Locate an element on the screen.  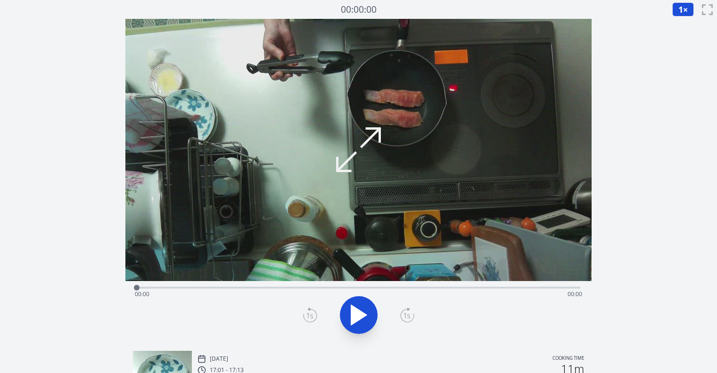
a: 00:00:00 is located at coordinates (359, 9).